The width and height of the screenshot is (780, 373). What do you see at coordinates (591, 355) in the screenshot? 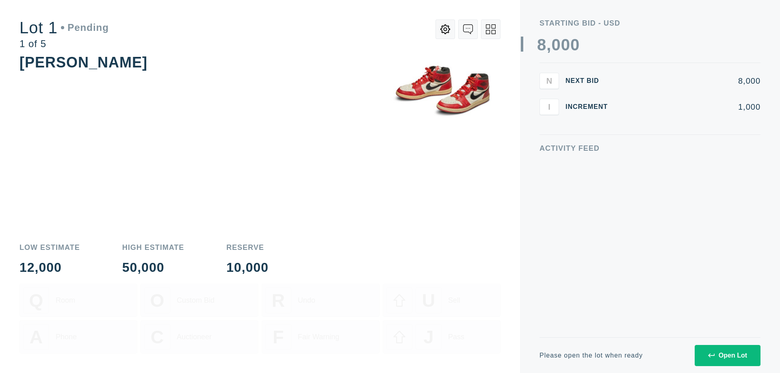
I see `div: Please open the lot when ready` at bounding box center [591, 355].